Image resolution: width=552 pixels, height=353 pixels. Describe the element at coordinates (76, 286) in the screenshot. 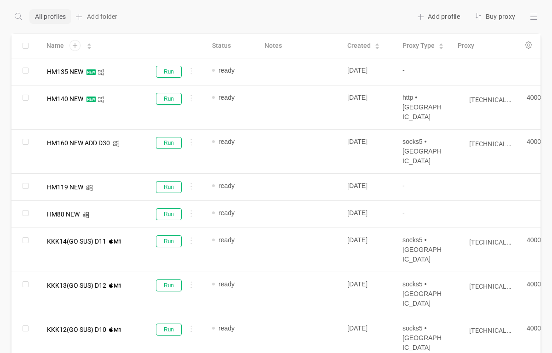

I see `span: KKK13(GO SUS) D12` at that location.